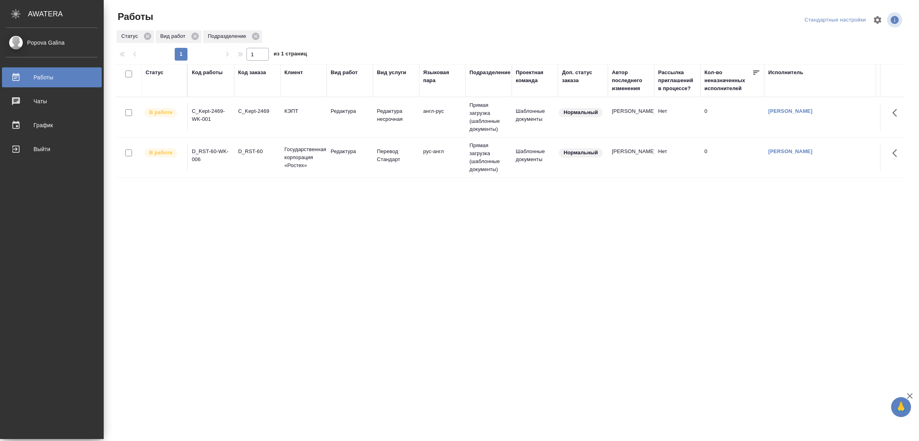  Describe the element at coordinates (583, 77) in the screenshot. I see `div: Доп. статус заказа` at that location.